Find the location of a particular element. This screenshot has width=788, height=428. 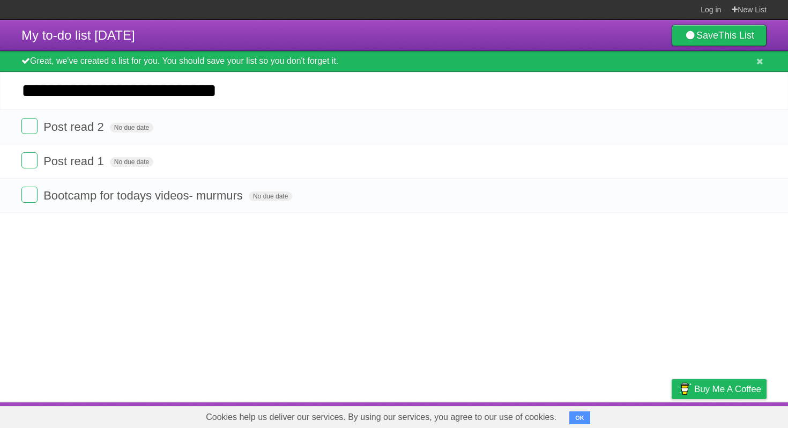

button: OK is located at coordinates (580, 418).